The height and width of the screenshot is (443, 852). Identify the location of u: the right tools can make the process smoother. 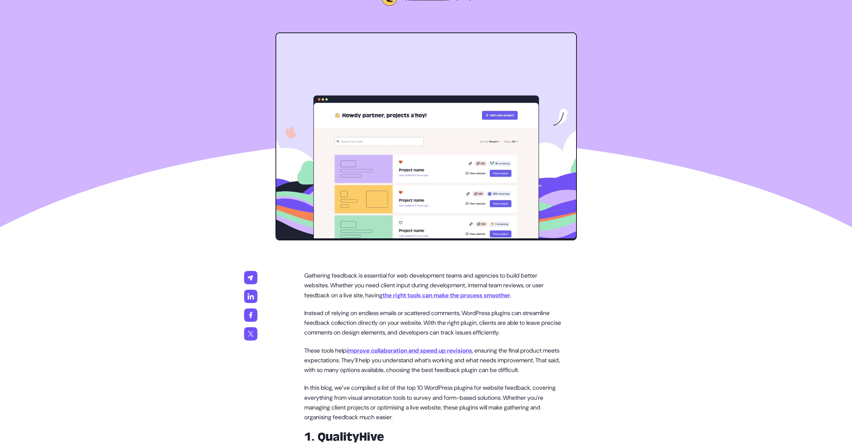
(446, 295).